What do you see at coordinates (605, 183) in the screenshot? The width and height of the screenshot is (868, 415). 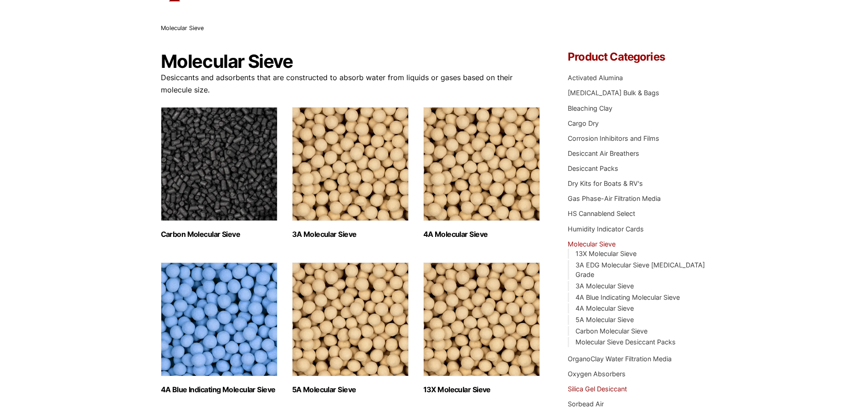 I see `a: Dry Kits for Boats & RV's` at bounding box center [605, 183].